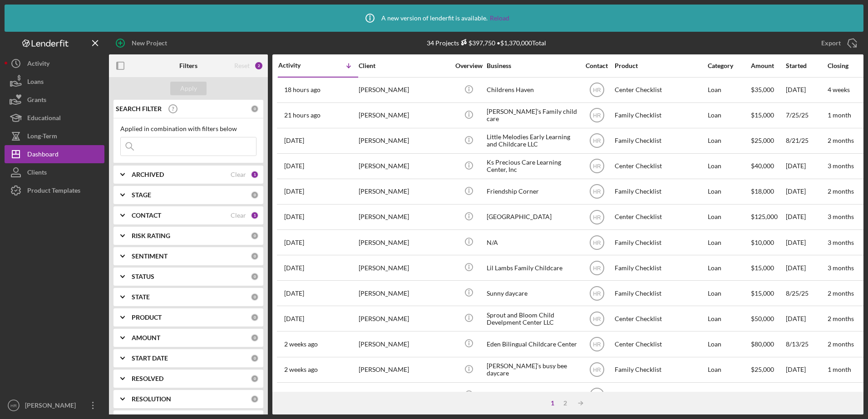  I want to click on div: 8/21/25, so click(806, 141).